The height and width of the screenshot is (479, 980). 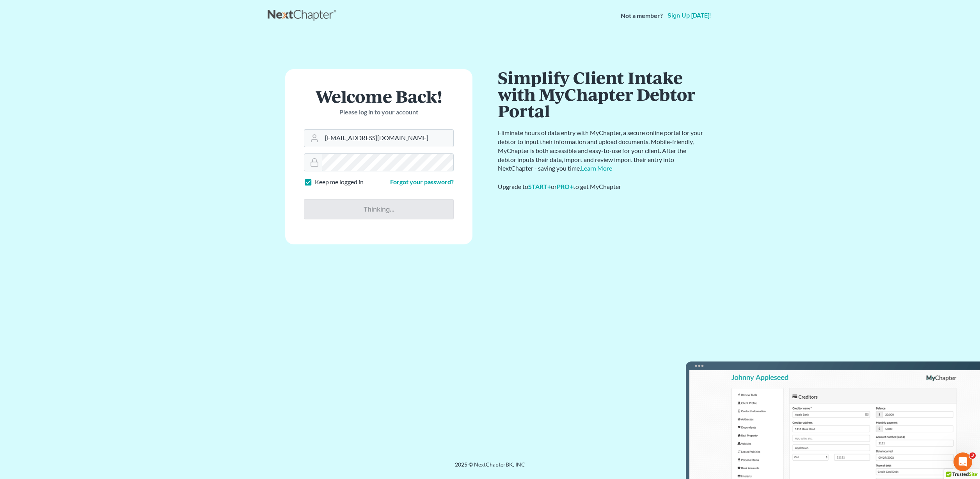 I want to click on a: START+, so click(x=540, y=186).